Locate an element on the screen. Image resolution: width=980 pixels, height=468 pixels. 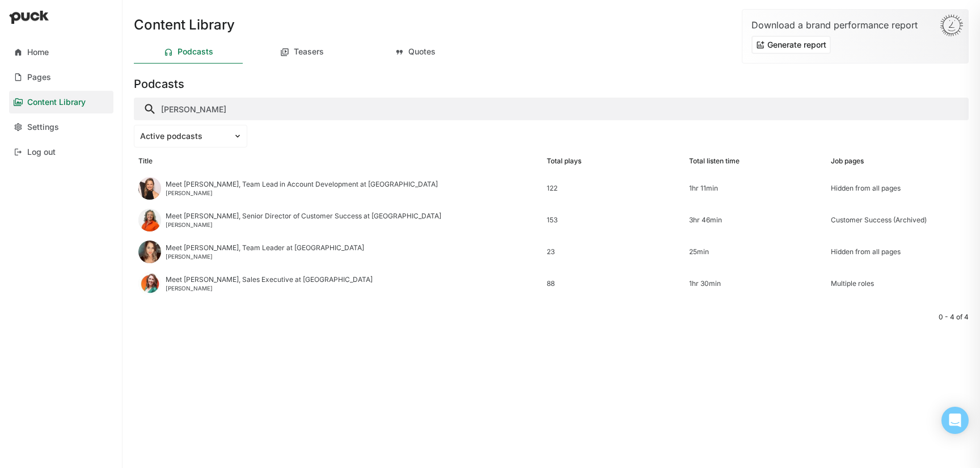
div: Multiple roles is located at coordinates (897, 284).